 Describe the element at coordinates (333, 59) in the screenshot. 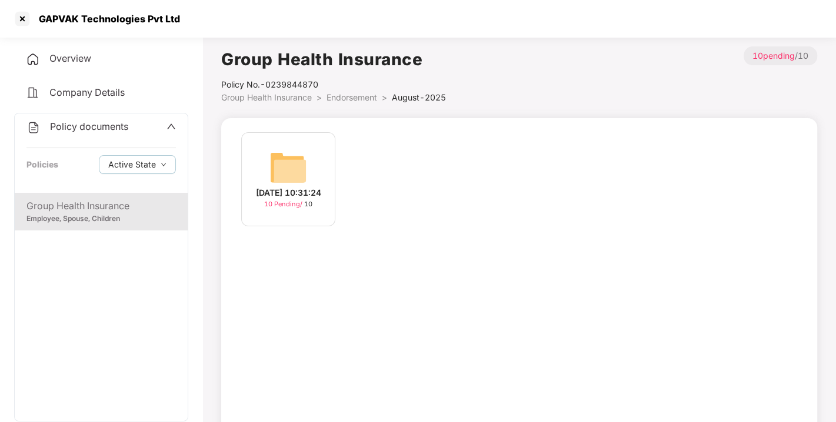

I see `h1: Group Health Insurance` at that location.